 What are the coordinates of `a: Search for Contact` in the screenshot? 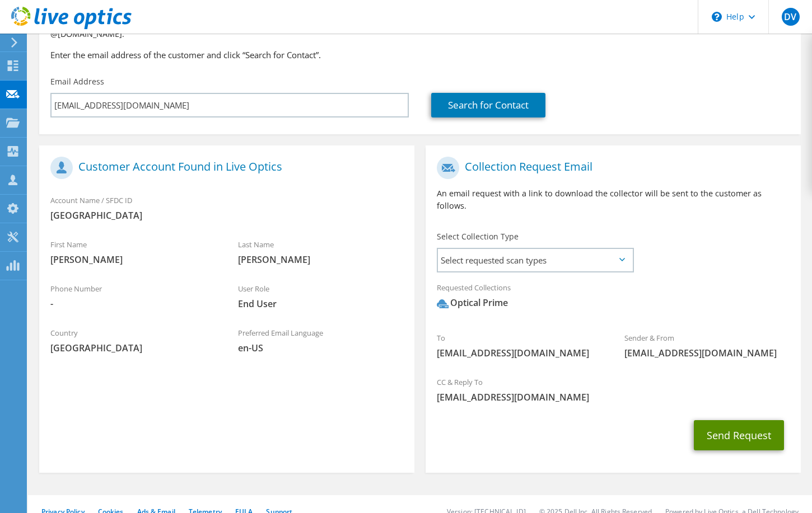 It's located at (488, 105).